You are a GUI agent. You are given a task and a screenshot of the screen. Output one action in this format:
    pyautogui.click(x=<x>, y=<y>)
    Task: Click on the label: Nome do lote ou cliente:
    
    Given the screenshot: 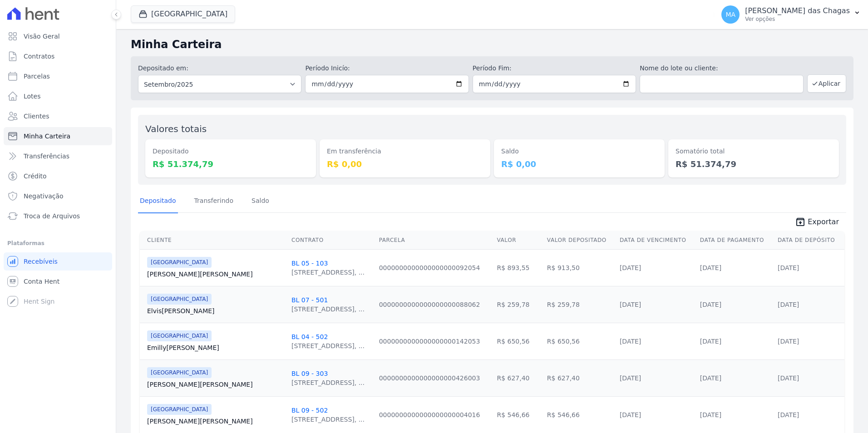 What is the action you would take?
    pyautogui.click(x=721, y=68)
    